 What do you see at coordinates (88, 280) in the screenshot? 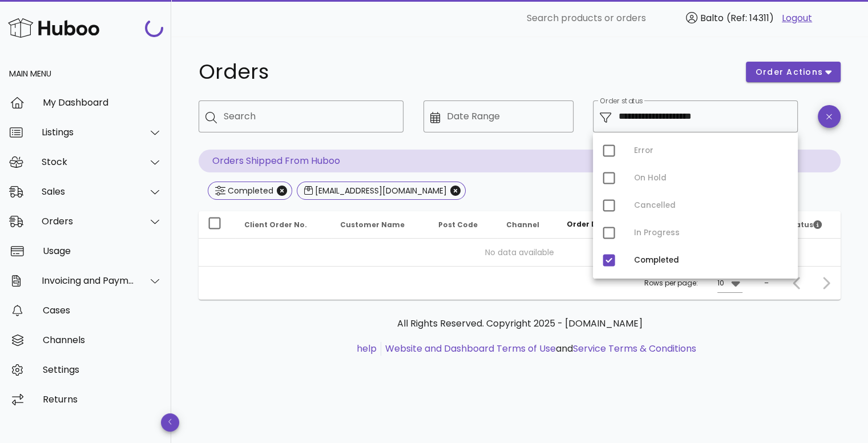
I see `div: Invoicing and Payments` at bounding box center [88, 280].